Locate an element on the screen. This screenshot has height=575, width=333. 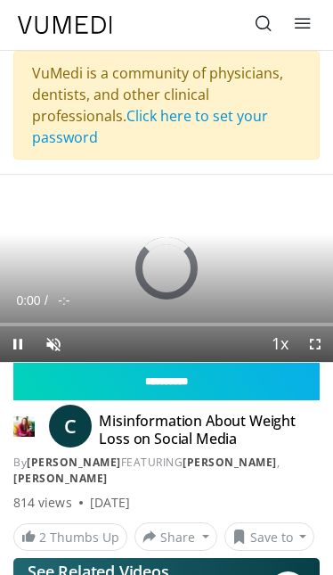
h4: Misinformation About Weight Loss on Social Media is located at coordinates (206, 429).